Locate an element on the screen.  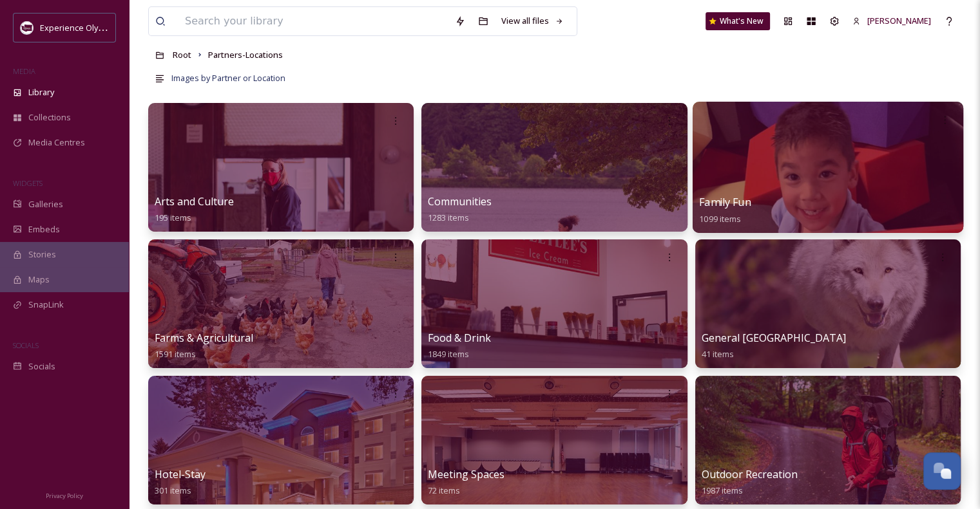
span: 301 items is located at coordinates (173, 491).